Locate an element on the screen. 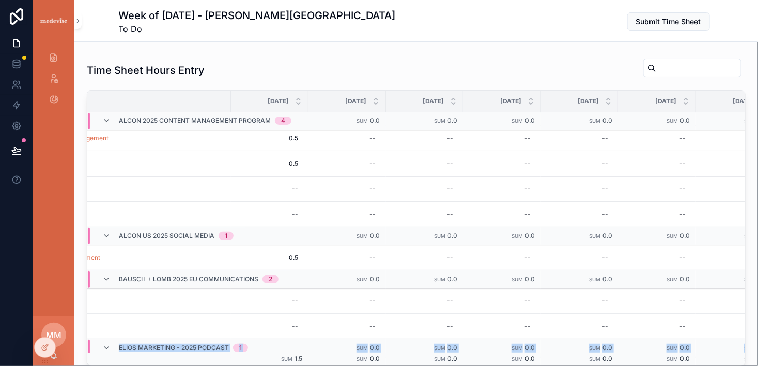  div: scrollable content is located at coordinates (54, 82).